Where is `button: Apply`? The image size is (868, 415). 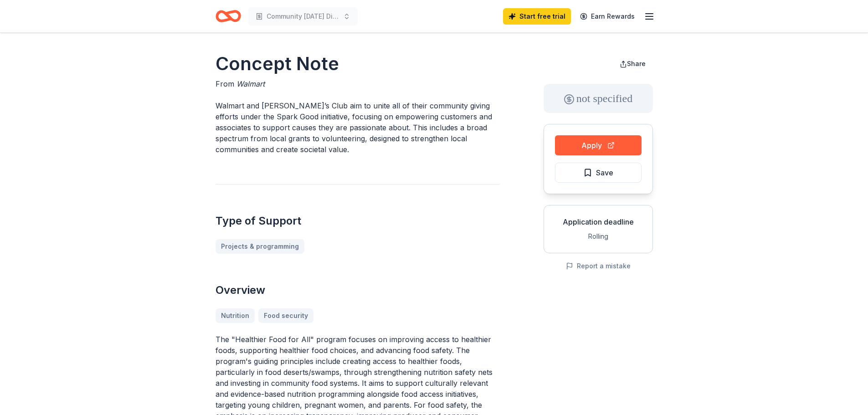
button: Apply is located at coordinates (598, 145).